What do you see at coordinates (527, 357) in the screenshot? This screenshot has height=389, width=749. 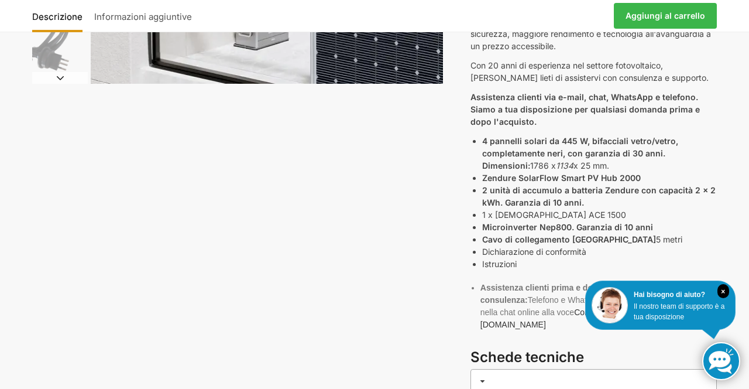 I see `font: Schede tecniche` at bounding box center [527, 357].